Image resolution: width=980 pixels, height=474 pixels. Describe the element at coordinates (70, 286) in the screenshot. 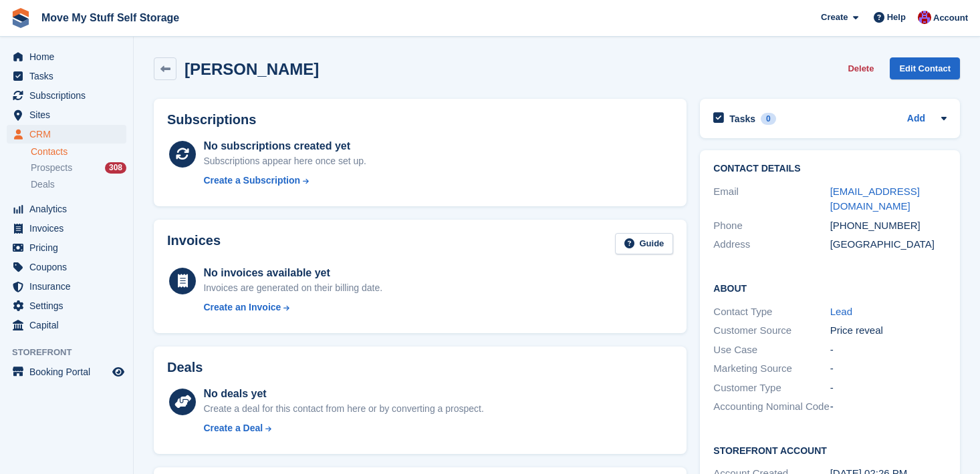

I see `span: Insurance` at that location.